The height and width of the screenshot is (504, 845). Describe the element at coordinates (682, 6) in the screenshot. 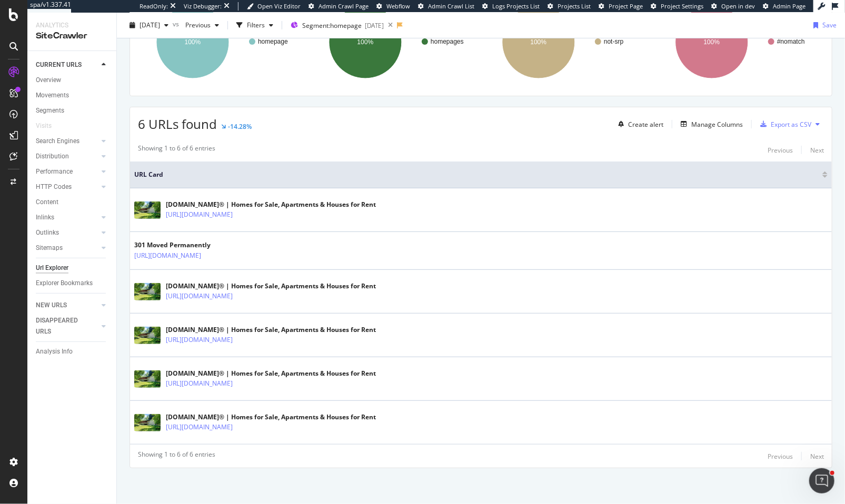

I see `span: Project Settings` at that location.